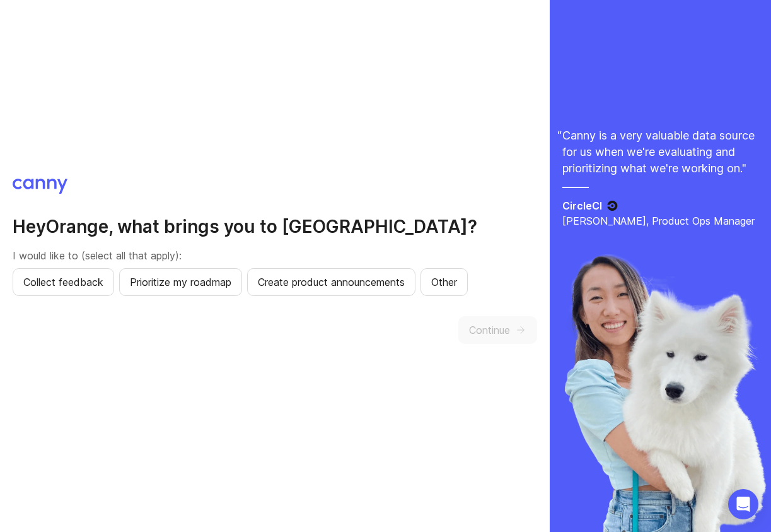 The width and height of the screenshot is (771, 532). I want to click on p: I would like to (select all that apply):, so click(275, 256).